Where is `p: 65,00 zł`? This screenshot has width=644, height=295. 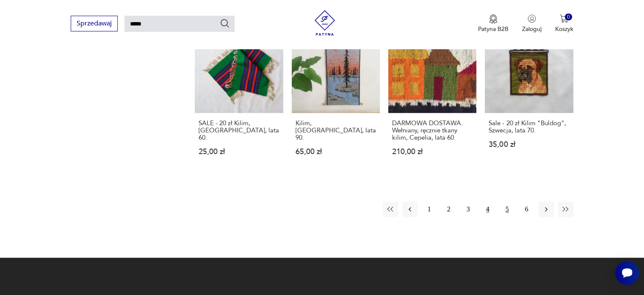
p: 65,00 zł is located at coordinates (336, 152).